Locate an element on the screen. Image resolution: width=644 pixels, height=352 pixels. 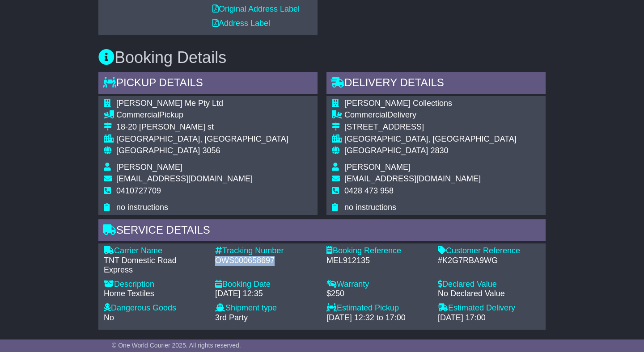
div: Tracking Number is located at coordinates (266, 251).